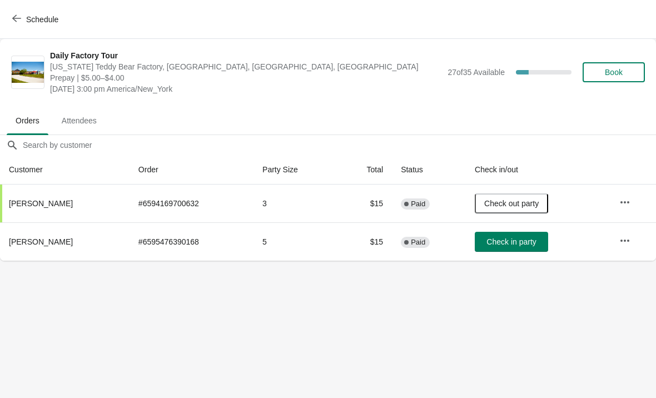 The height and width of the screenshot is (398, 656). Describe the element at coordinates (246, 78) in the screenshot. I see `span: Prepay | $5.00–$4.00` at that location.